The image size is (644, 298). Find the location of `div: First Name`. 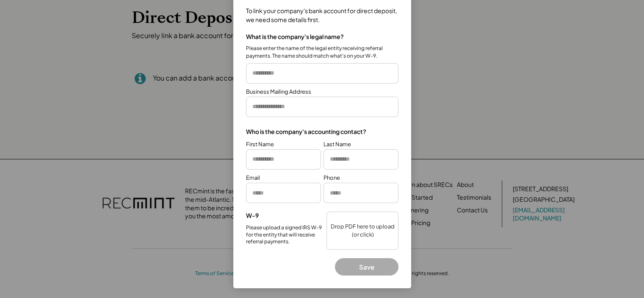

div: First Name is located at coordinates (260, 144).